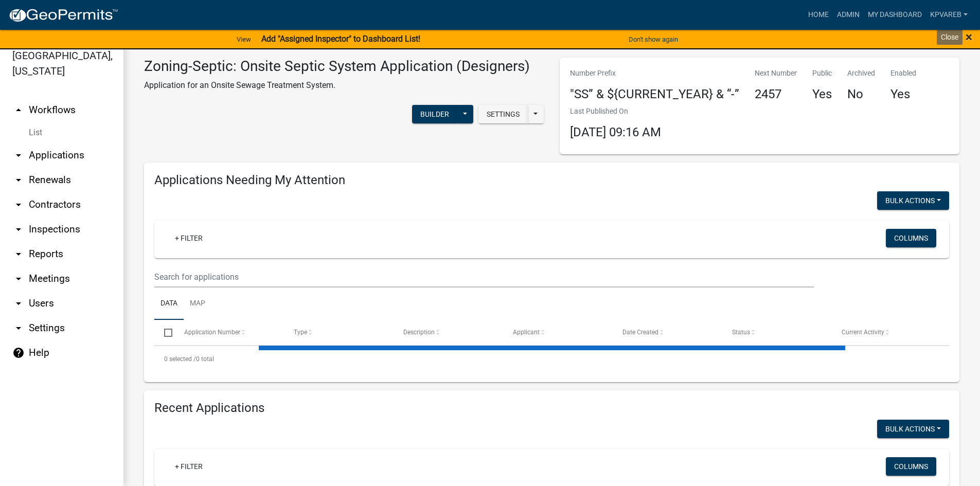  What do you see at coordinates (341, 39) in the screenshot?
I see `strong: Add "Assigned Inspector" to Dashboard List!` at bounding box center [341, 39].